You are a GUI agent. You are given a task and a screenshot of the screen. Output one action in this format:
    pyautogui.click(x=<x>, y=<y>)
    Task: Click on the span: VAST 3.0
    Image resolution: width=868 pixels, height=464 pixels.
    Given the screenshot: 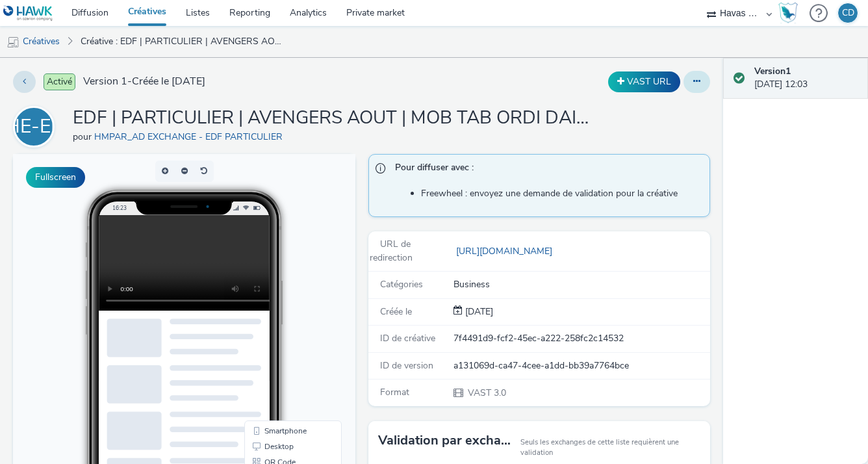 What is the action you would take?
    pyautogui.click(x=486, y=393)
    